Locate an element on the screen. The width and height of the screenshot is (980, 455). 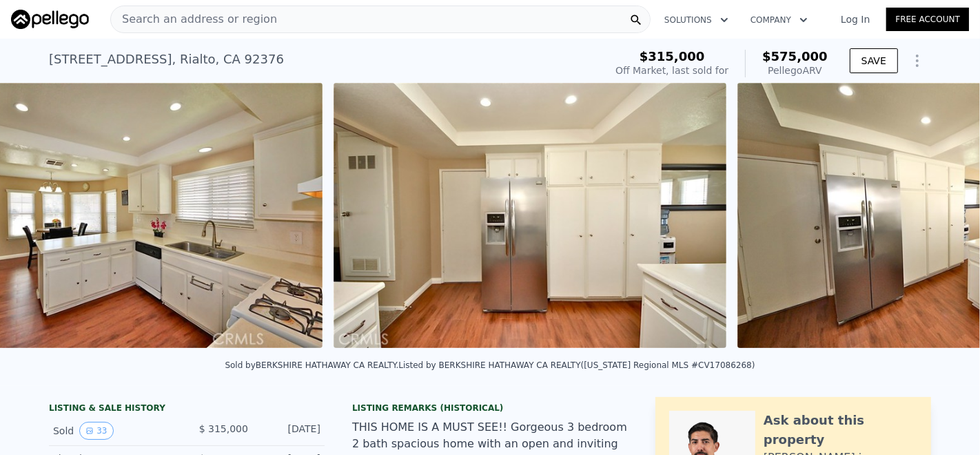
button: Solutions is located at coordinates (696, 20).